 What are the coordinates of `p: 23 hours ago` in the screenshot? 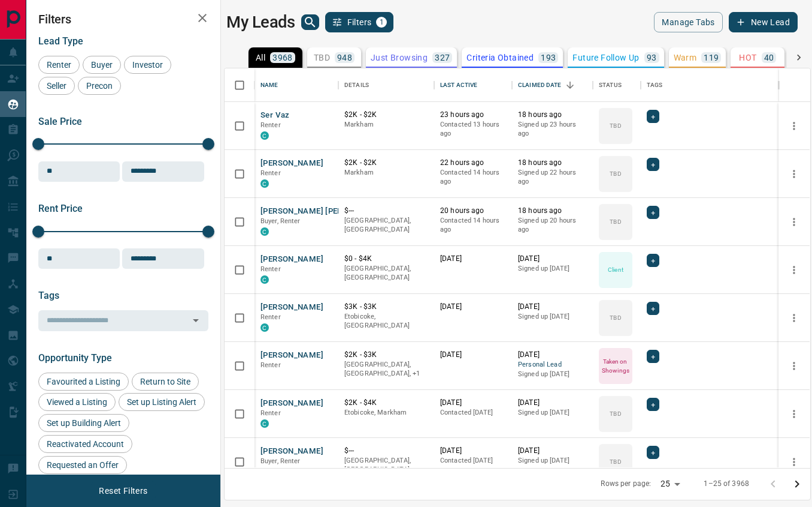 It's located at (473, 115).